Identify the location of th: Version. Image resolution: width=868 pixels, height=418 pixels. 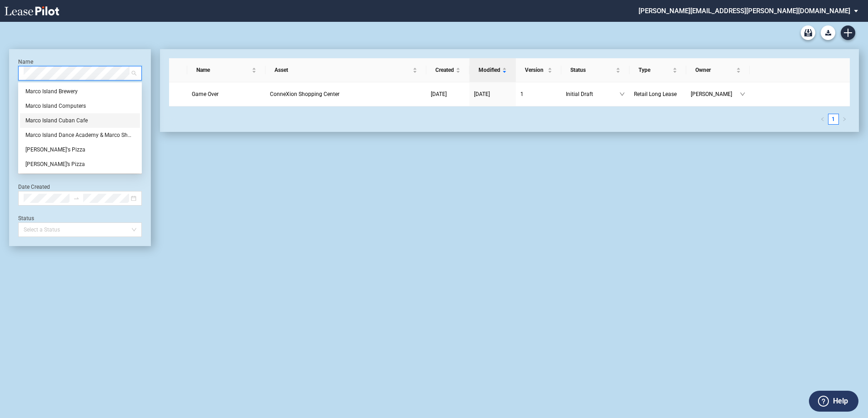
(538, 70).